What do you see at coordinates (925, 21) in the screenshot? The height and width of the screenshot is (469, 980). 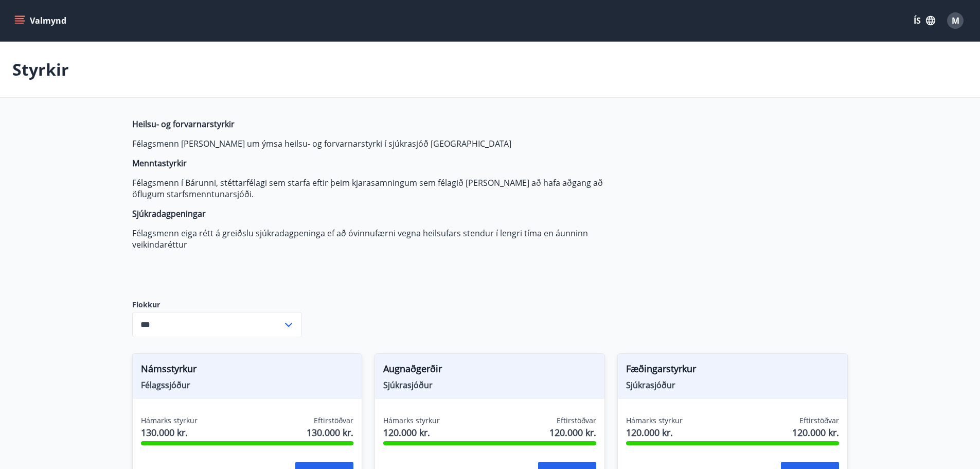 I see `button: ÍS` at bounding box center [925, 21].